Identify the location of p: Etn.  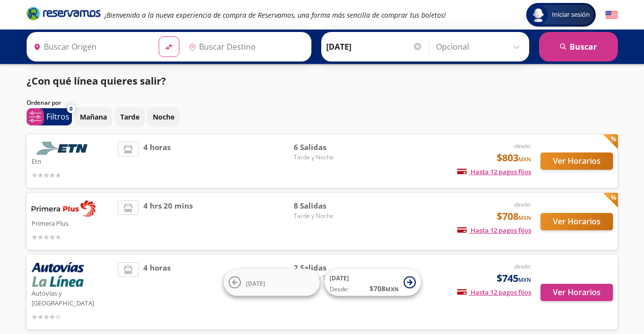
(72, 161).